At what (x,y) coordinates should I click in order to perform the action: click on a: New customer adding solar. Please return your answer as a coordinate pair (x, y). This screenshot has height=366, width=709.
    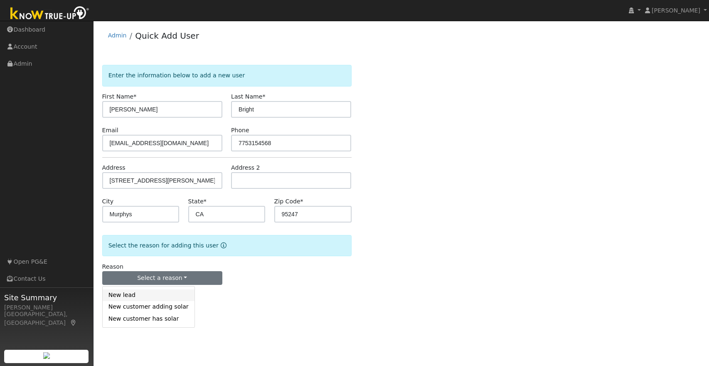
    Looking at the image, I should click on (148, 307).